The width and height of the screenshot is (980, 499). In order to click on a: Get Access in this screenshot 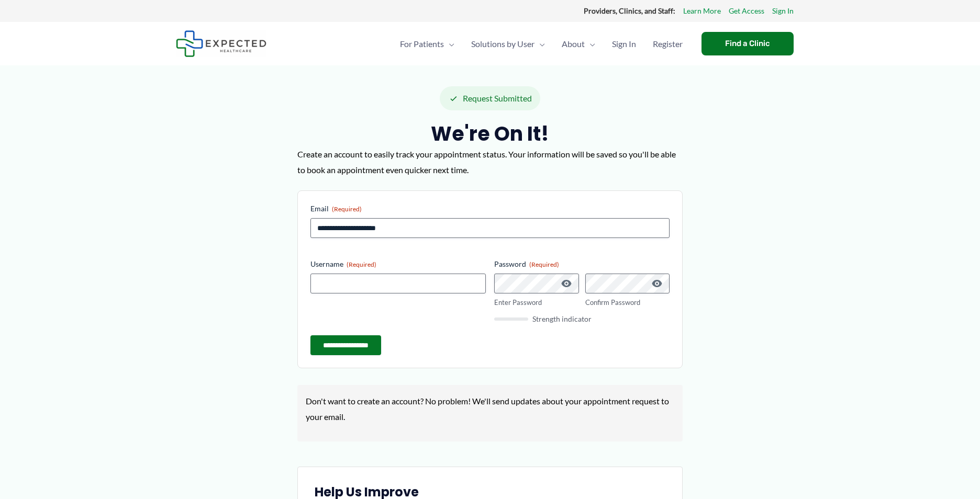, I will do `click(747, 11)`.